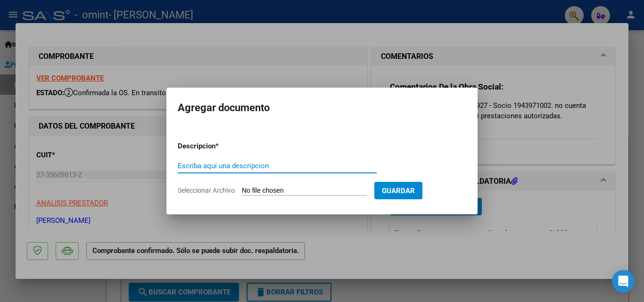 This screenshot has width=644, height=302. What do you see at coordinates (398, 191) in the screenshot?
I see `button: Guardar` at bounding box center [398, 191].